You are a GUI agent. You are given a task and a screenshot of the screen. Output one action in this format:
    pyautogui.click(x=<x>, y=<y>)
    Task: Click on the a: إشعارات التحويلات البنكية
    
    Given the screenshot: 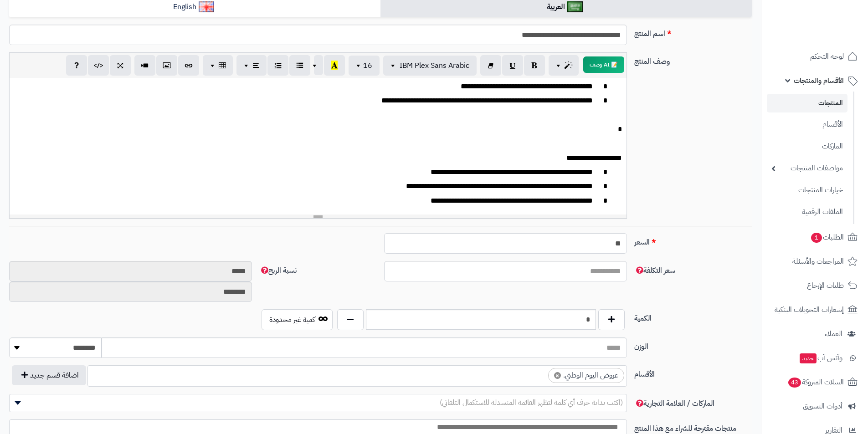 What is the action you would take?
    pyautogui.click(x=815, y=309)
    